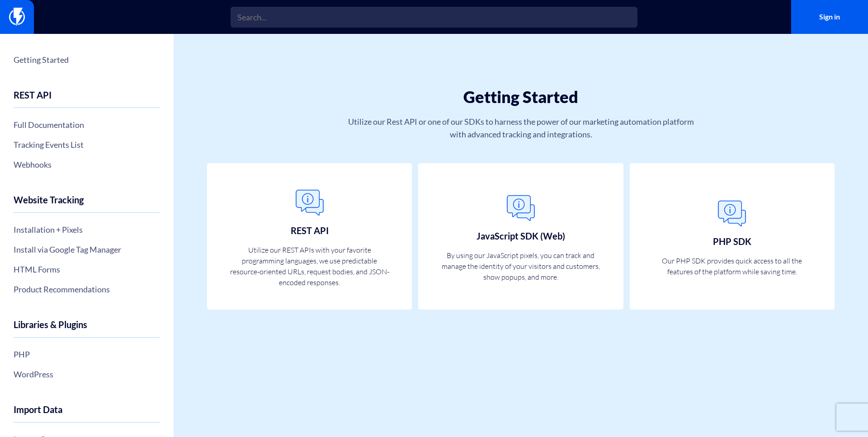  Describe the element at coordinates (87, 355) in the screenshot. I see `a: PHP` at that location.